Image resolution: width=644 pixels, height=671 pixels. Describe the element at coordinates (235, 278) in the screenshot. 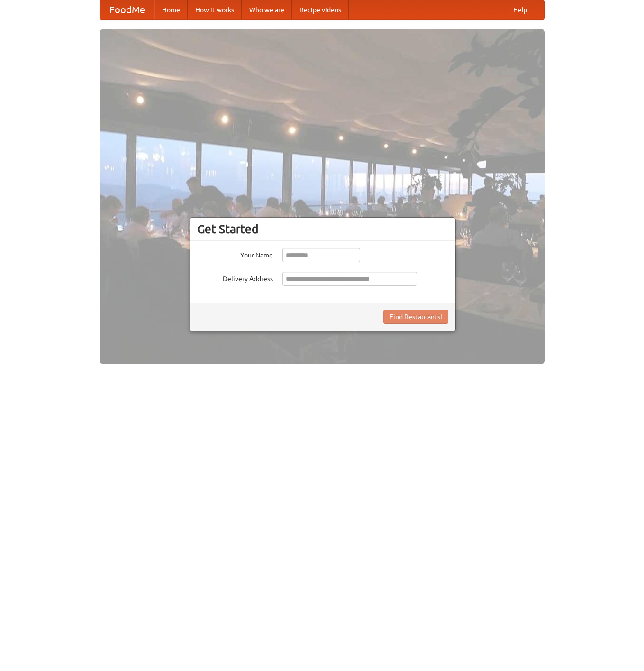

I see `label: Delivery Address` at that location.